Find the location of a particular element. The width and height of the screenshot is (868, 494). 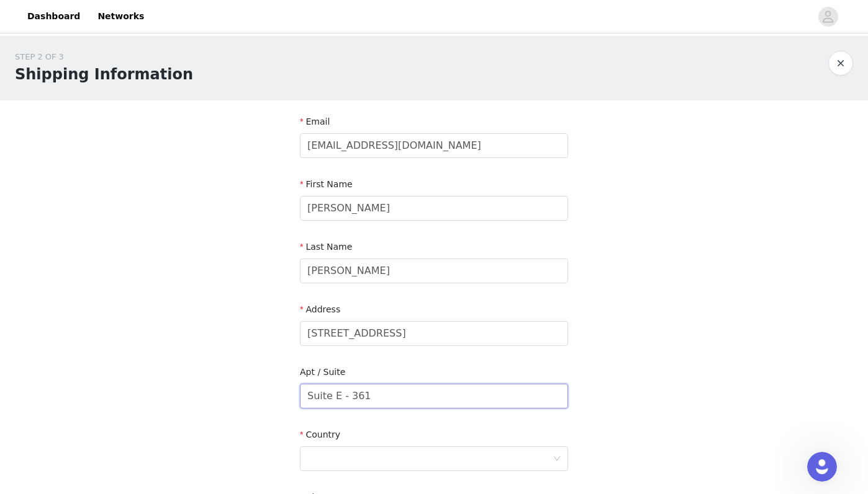

i: icon: down is located at coordinates (556, 459).